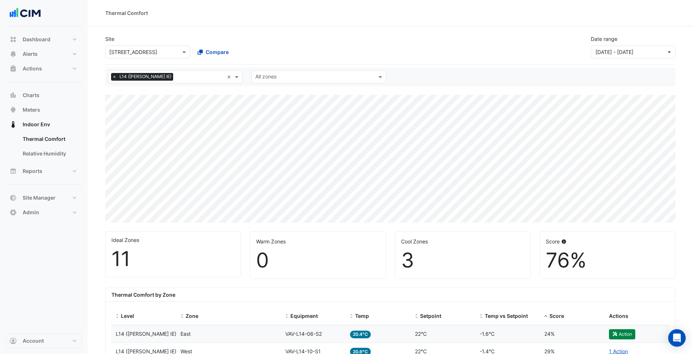  What do you see at coordinates (30, 54) in the screenshot?
I see `span: Alerts` at bounding box center [30, 54].